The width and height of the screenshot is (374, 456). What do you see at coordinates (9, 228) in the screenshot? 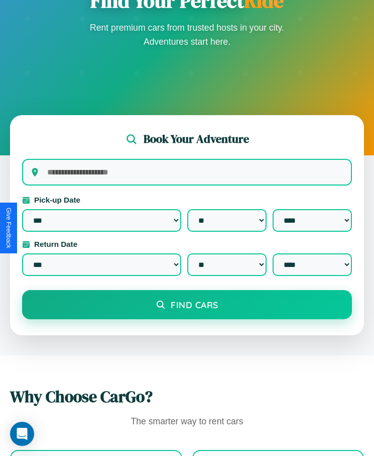
I see `div: Give Feedback` at bounding box center [9, 228].